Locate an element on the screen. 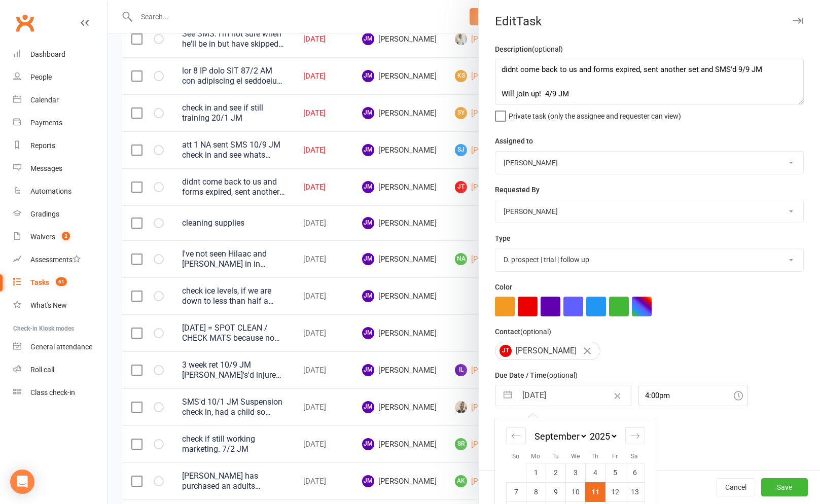  a: Calendar is located at coordinates (60, 100).